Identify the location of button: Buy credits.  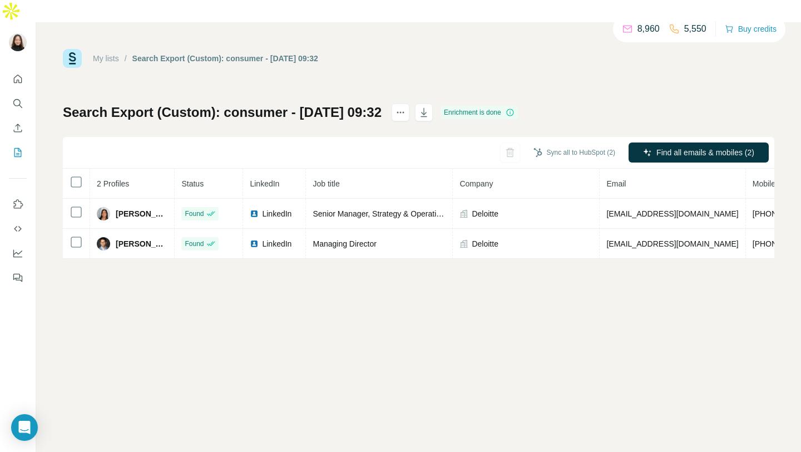
(751, 29).